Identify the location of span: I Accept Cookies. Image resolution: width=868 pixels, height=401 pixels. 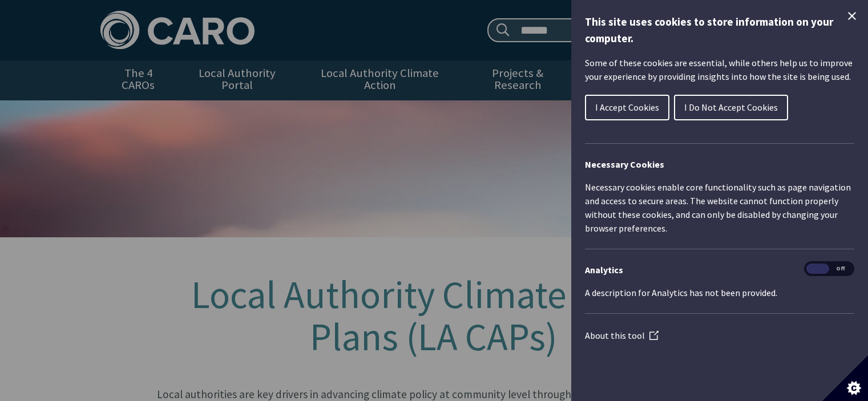
(627, 107).